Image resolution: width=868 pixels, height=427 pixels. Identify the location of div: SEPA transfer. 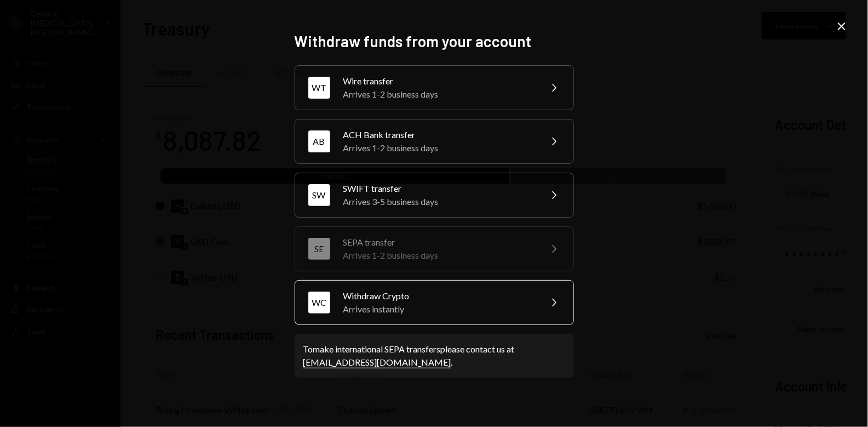
(438, 242).